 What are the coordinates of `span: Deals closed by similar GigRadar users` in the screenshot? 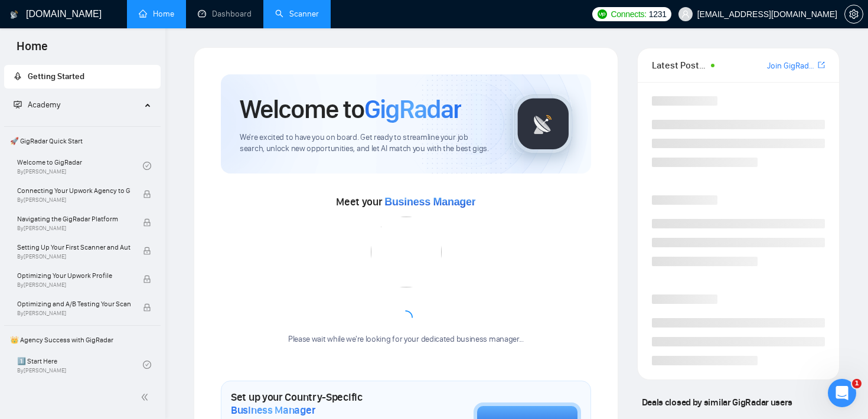 It's located at (716, 402).